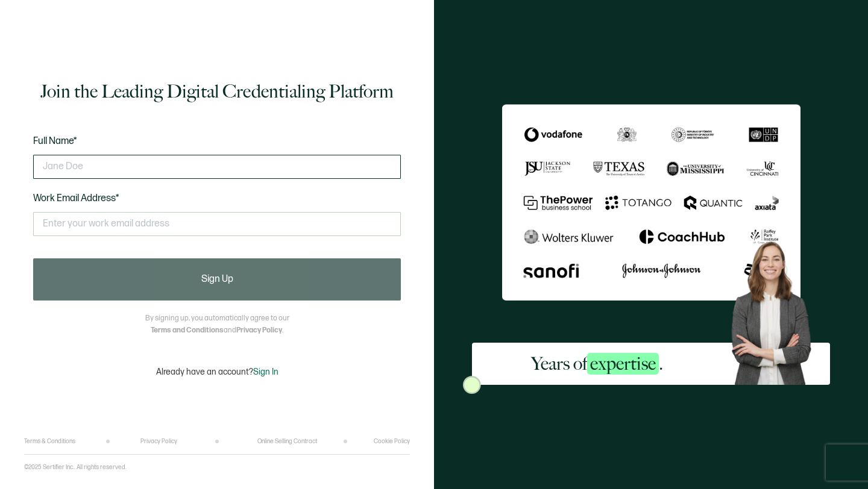 Image resolution: width=868 pixels, height=489 pixels. Describe the element at coordinates (217, 280) in the screenshot. I see `button: Sign Up` at that location.